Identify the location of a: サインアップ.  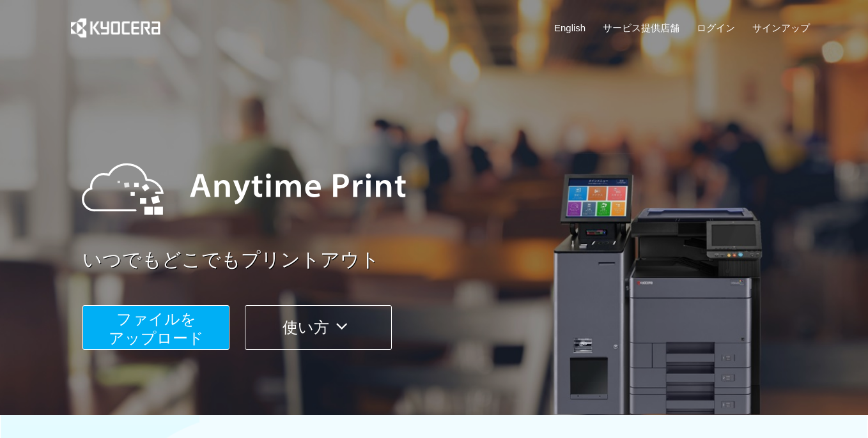
(781, 28).